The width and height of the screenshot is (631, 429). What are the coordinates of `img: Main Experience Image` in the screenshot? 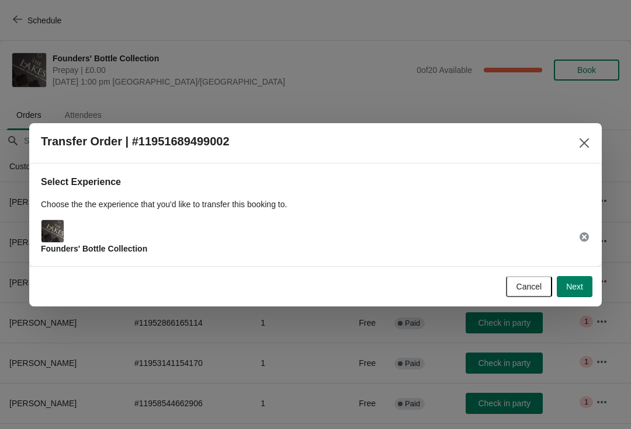 It's located at (53, 231).